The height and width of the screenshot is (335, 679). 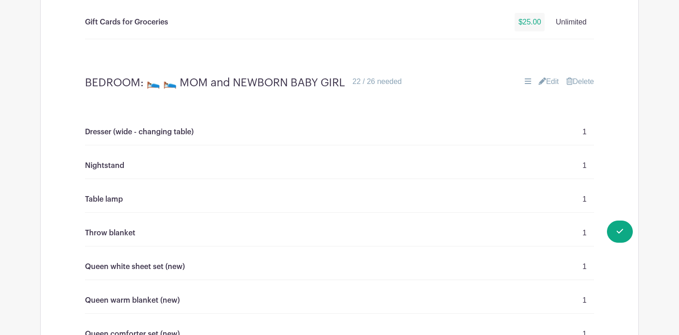 What do you see at coordinates (110, 233) in the screenshot?
I see `p: Throw blanket` at bounding box center [110, 233].